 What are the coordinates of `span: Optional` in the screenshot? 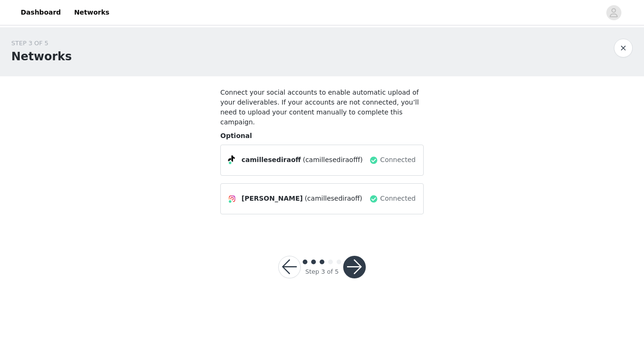 It's located at (236, 136).